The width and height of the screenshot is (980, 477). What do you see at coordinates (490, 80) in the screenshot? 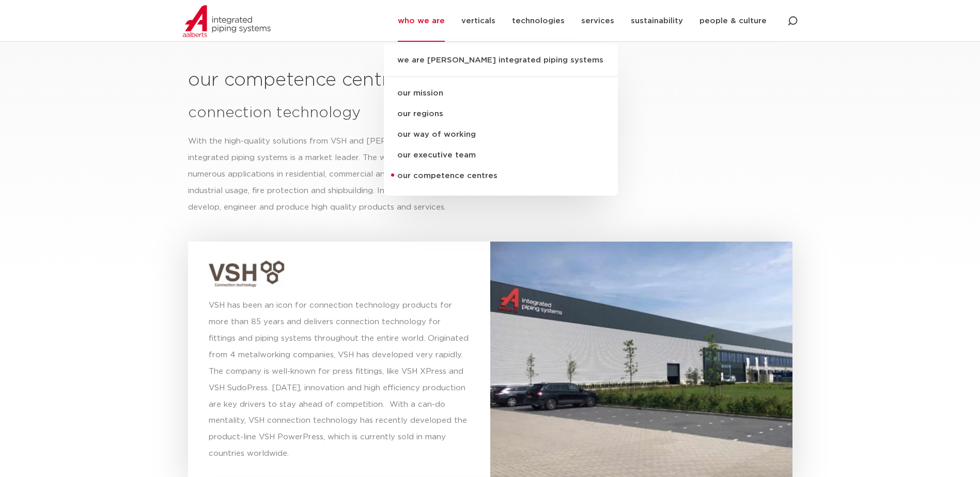
I see `h2: our competence centres` at bounding box center [490, 80].